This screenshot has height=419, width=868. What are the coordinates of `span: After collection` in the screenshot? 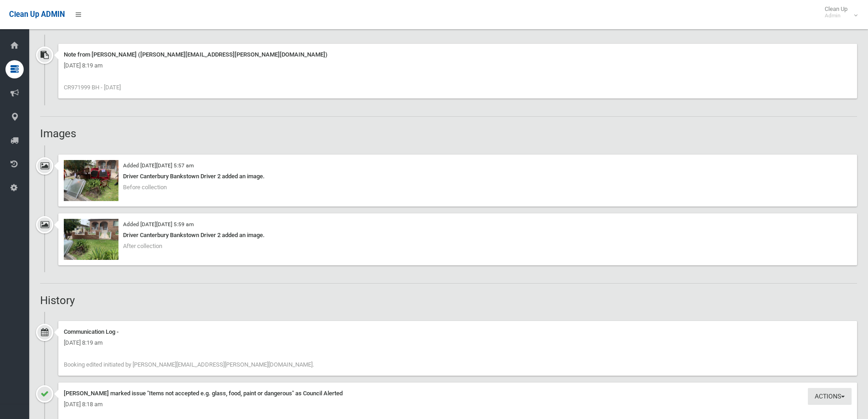 It's located at (143, 246).